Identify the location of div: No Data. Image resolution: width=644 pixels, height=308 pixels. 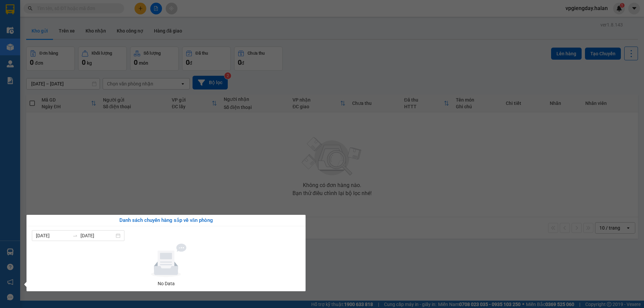
(166, 284).